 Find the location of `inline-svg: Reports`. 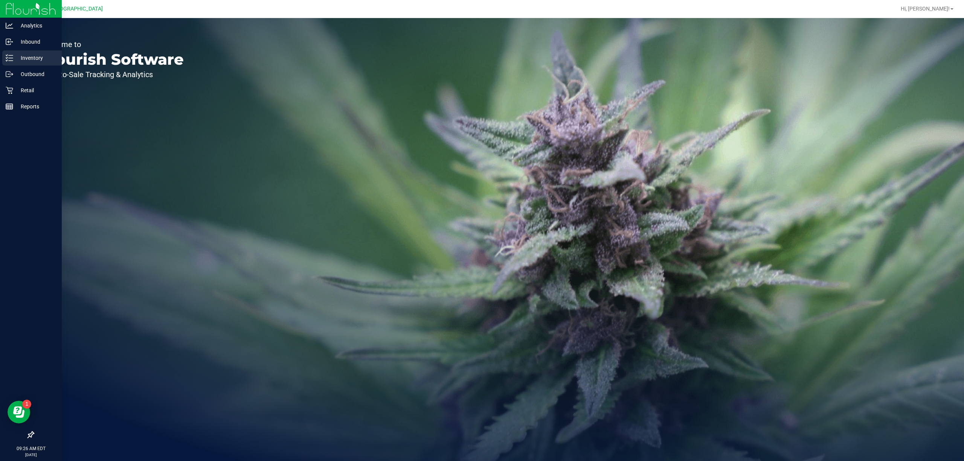

inline-svg: Reports is located at coordinates (9, 107).